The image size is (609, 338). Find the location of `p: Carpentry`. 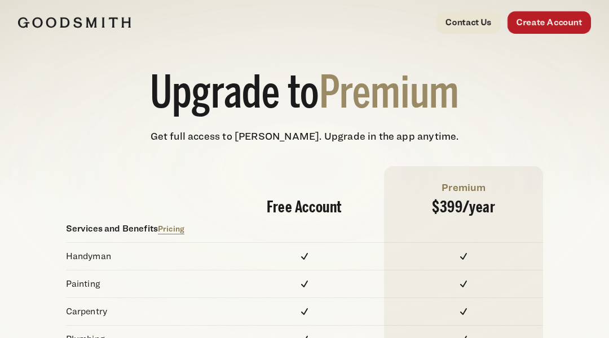

p: Carpentry is located at coordinates (145, 312).